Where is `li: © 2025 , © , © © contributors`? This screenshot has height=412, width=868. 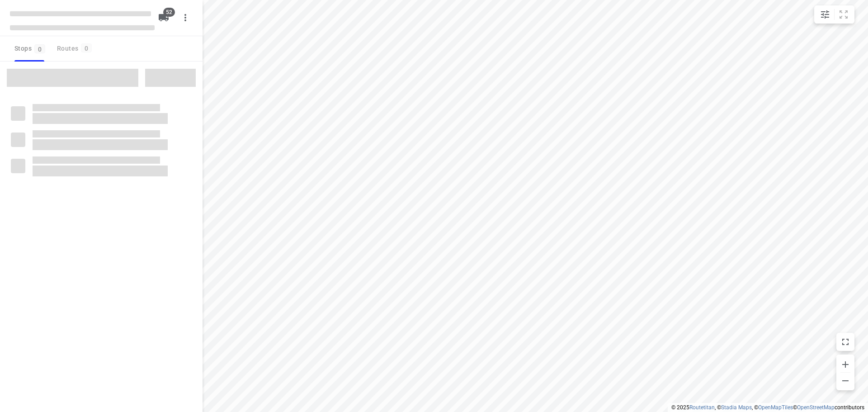 li: © 2025 , © , © © contributors is located at coordinates (767, 408).